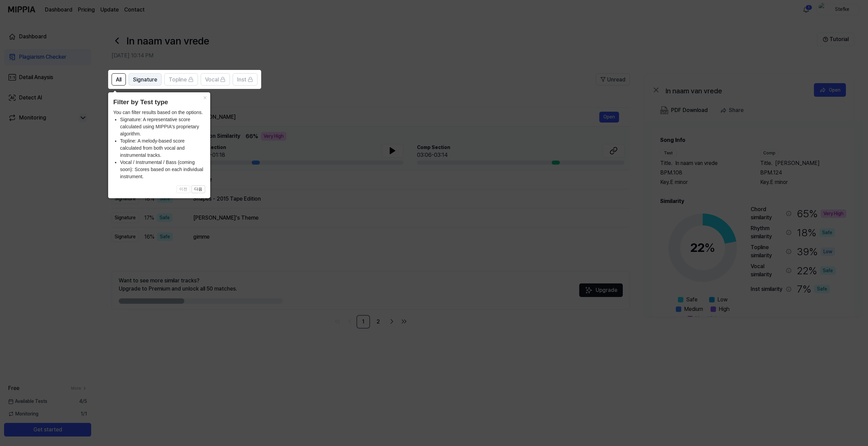  I want to click on li: Signature: A representative score calculated using MIPPIA's proprietary algorithm., so click(162, 127).